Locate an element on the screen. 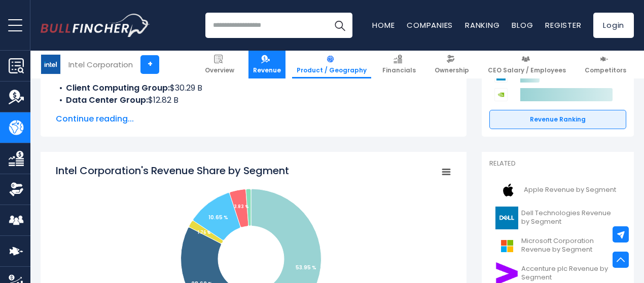 This screenshot has height=283, width=644. button: Search is located at coordinates (340, 25).